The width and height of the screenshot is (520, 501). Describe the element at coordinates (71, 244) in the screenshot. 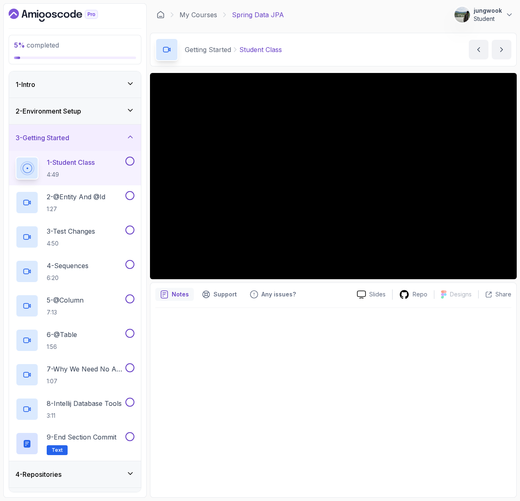

I see `p: 4:50` at that location.